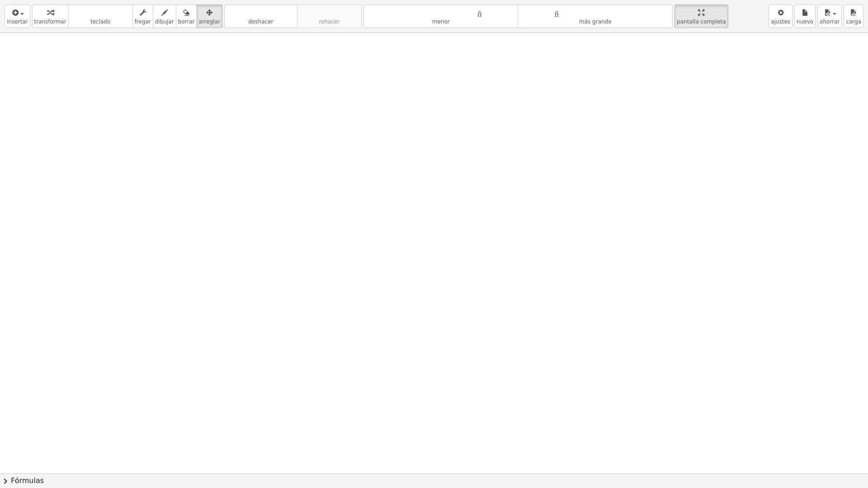 The image size is (868, 488). I want to click on font: menor, so click(441, 22).